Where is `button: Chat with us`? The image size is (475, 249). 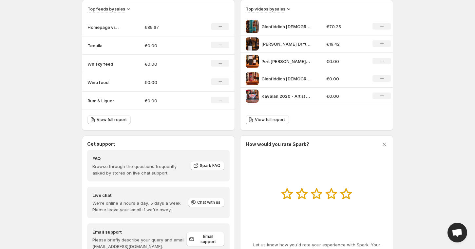 button: Chat with us is located at coordinates (206, 202).